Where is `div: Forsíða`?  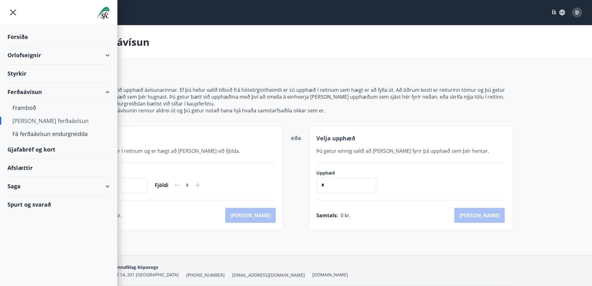 div: Forsíða is located at coordinates (58, 37).